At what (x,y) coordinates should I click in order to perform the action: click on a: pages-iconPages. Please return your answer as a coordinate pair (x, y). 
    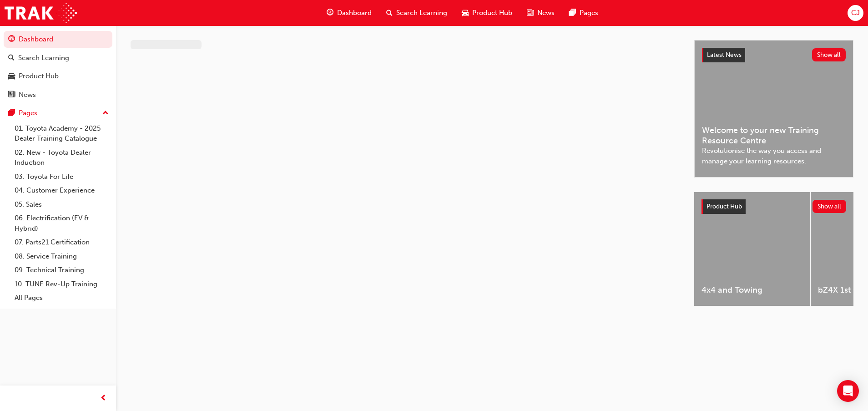
    Looking at the image, I should click on (584, 13).